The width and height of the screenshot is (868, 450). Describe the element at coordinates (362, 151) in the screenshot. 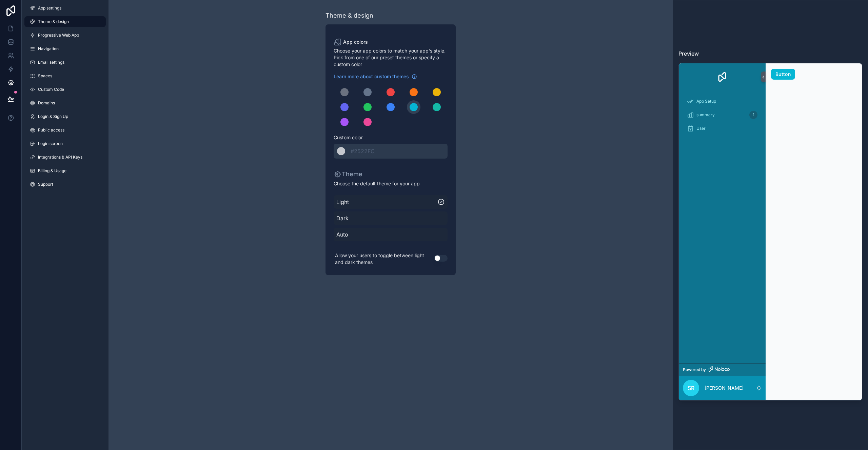

I see `span: #2522FC` at that location.